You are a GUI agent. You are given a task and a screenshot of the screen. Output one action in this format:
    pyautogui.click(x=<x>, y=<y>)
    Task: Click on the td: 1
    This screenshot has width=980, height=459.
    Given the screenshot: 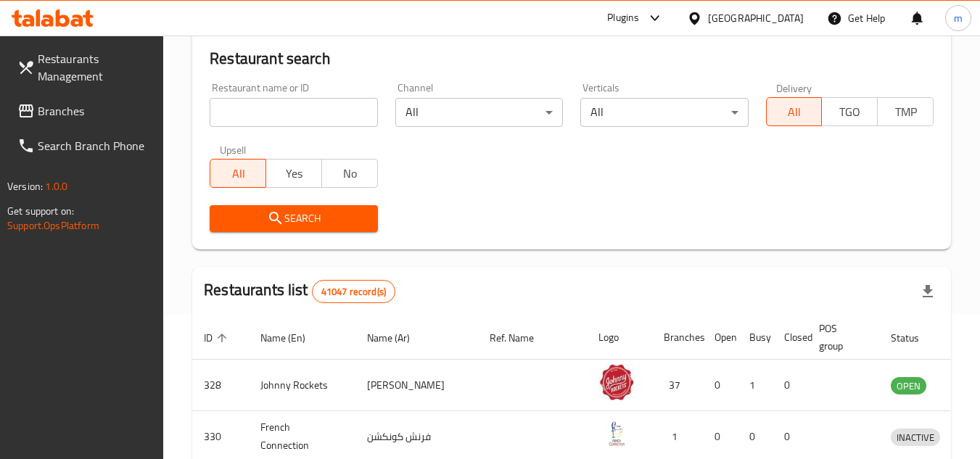 What is the action you would take?
    pyautogui.click(x=755, y=385)
    